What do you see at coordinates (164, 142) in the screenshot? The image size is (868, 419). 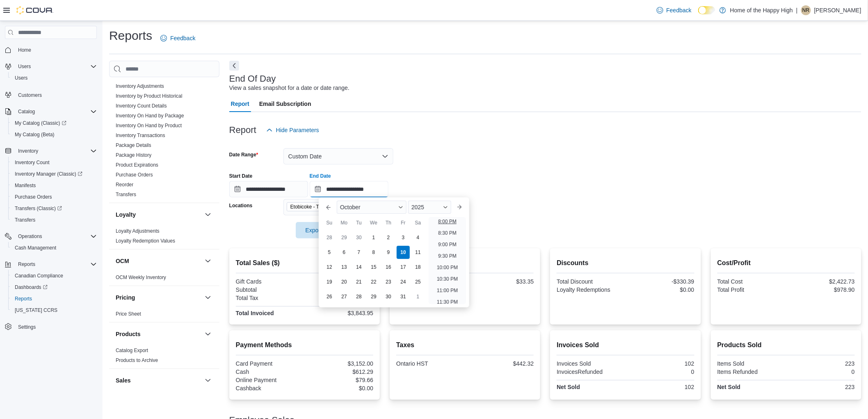 I see `div: Inventory` at bounding box center [164, 142].